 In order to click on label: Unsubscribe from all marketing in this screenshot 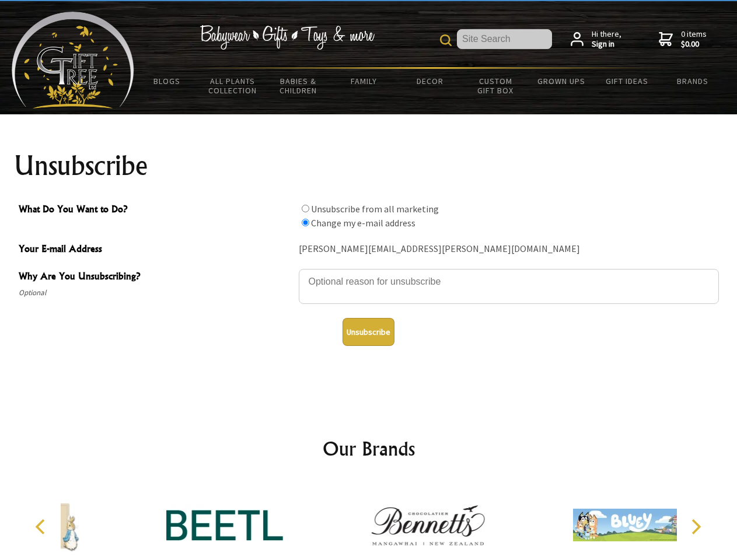, I will do `click(375, 209)`.